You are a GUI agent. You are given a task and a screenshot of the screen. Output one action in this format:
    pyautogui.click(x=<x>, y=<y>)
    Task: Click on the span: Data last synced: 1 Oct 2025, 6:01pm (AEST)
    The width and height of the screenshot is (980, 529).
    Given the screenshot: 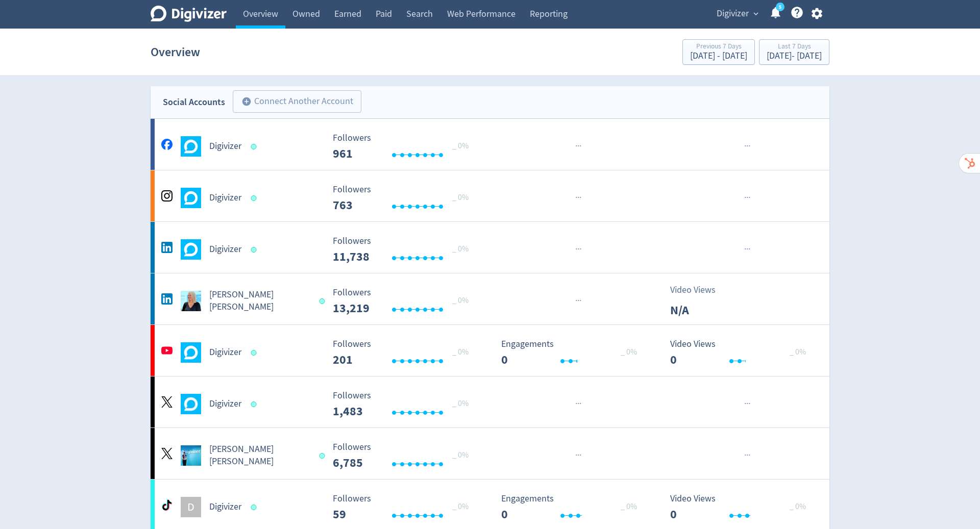 What is the action you would take?
    pyautogui.click(x=323, y=455)
    